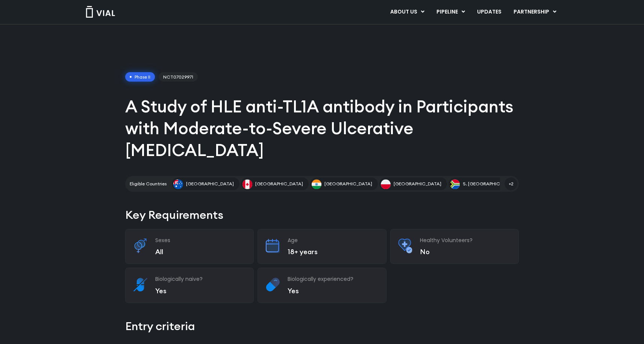 This screenshot has height=344, width=644. Describe the element at coordinates (201, 240) in the screenshot. I see `h3: Sexes` at that location.